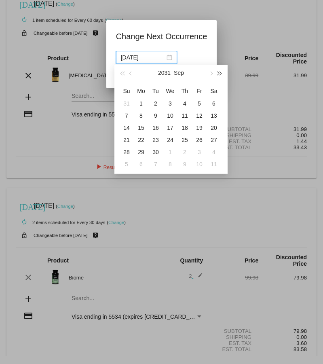 Image resolution: width=323 pixels, height=364 pixels. Describe the element at coordinates (170, 91) in the screenshot. I see `th: Wed` at that location.